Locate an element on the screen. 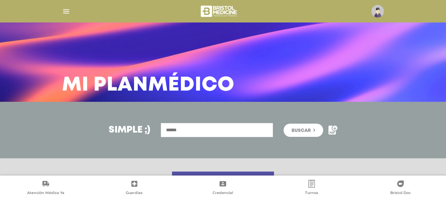  a: Guardias is located at coordinates (134, 188).